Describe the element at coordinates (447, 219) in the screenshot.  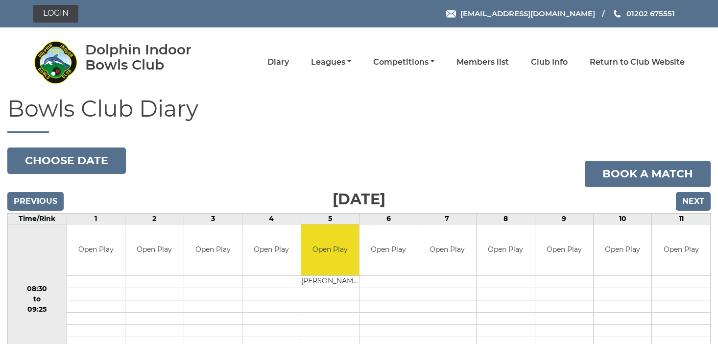
I see `td: 7` at that location.